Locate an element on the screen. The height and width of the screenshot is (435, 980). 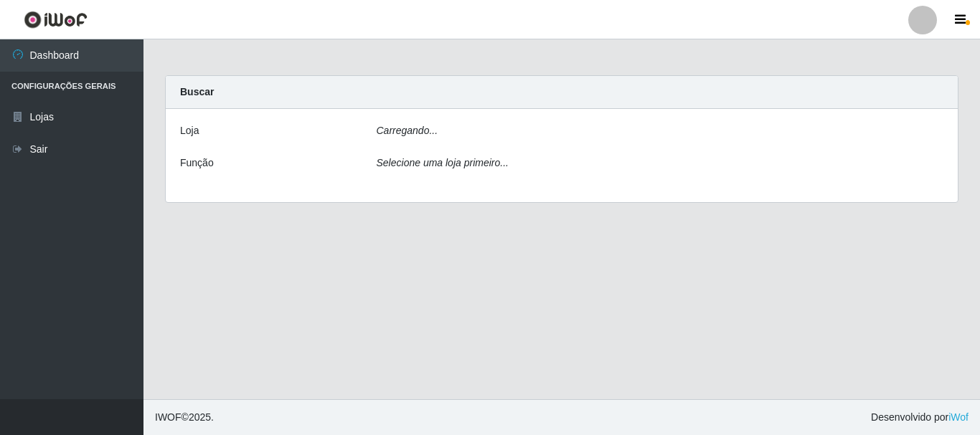
strong: Buscar is located at coordinates (196, 91).